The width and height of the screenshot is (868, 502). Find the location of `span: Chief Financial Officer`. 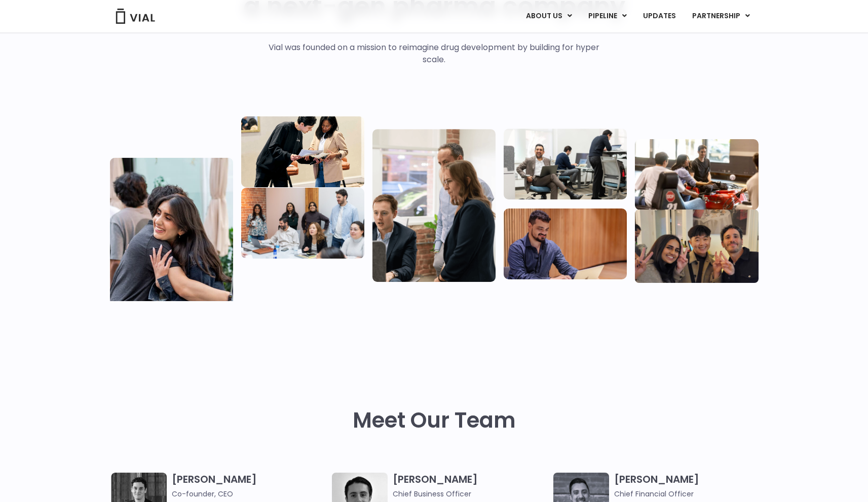

span: Chief Financial Officer is located at coordinates (692, 494).